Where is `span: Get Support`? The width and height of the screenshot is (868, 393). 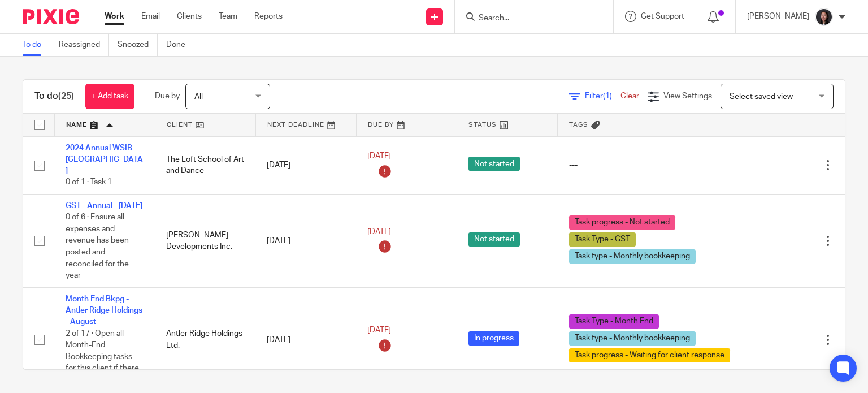 span: Get Support is located at coordinates (662, 16).